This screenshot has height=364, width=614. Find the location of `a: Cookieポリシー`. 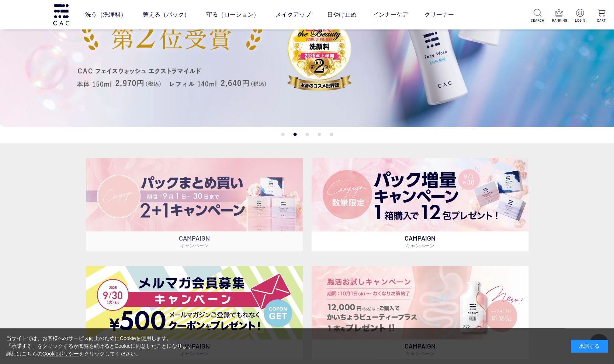

a: Cookieポリシー is located at coordinates (61, 354).